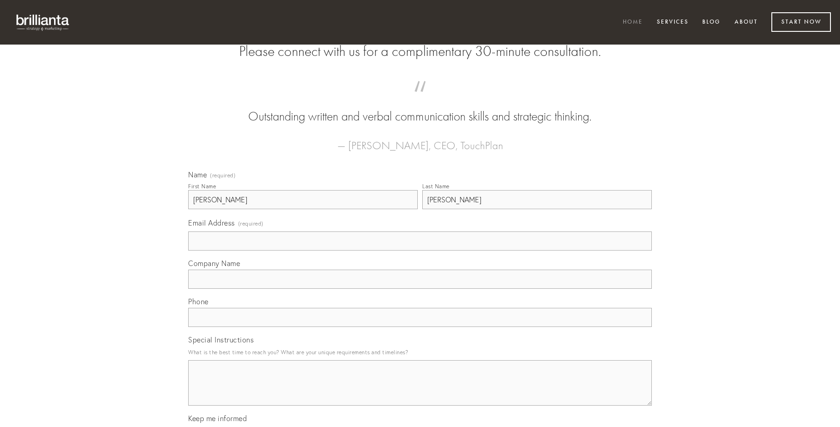  Describe the element at coordinates (197, 174) in the screenshot. I see `span: Name` at that location.